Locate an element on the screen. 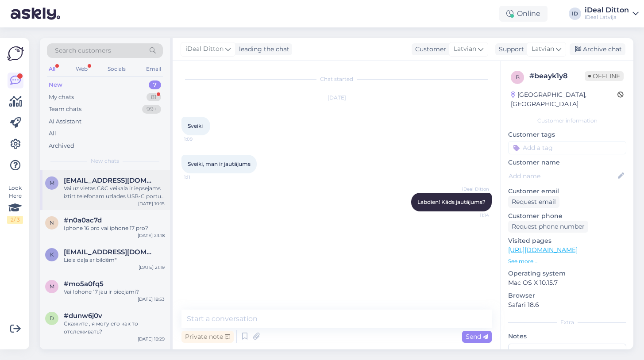 The width and height of the screenshot is (644, 360). p: See more ... is located at coordinates (567, 261).